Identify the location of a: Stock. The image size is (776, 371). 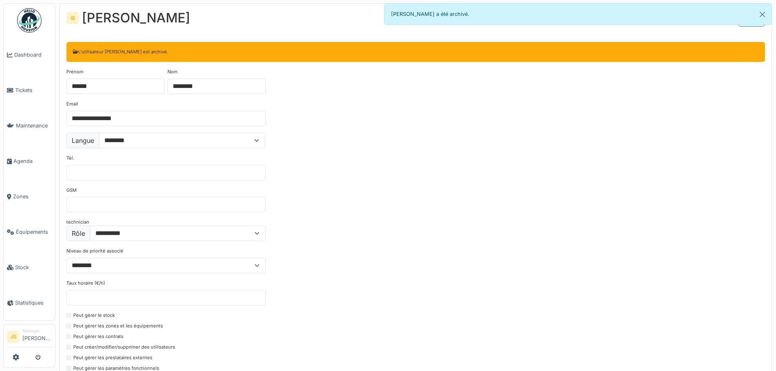
(29, 267).